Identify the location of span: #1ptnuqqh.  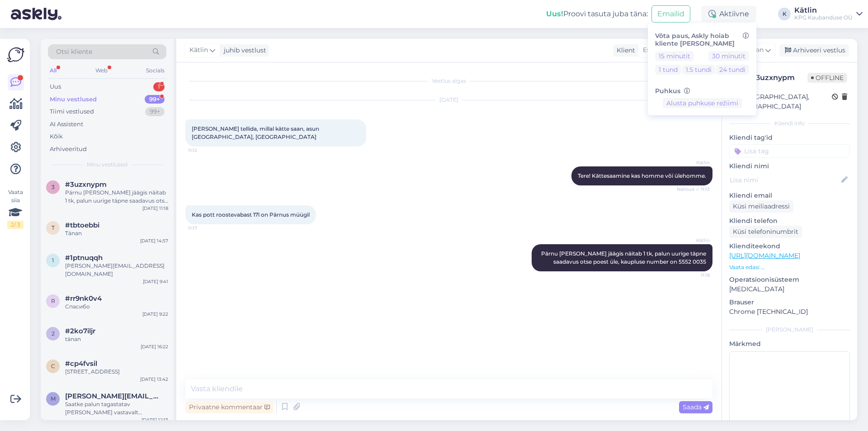
(83, 258).